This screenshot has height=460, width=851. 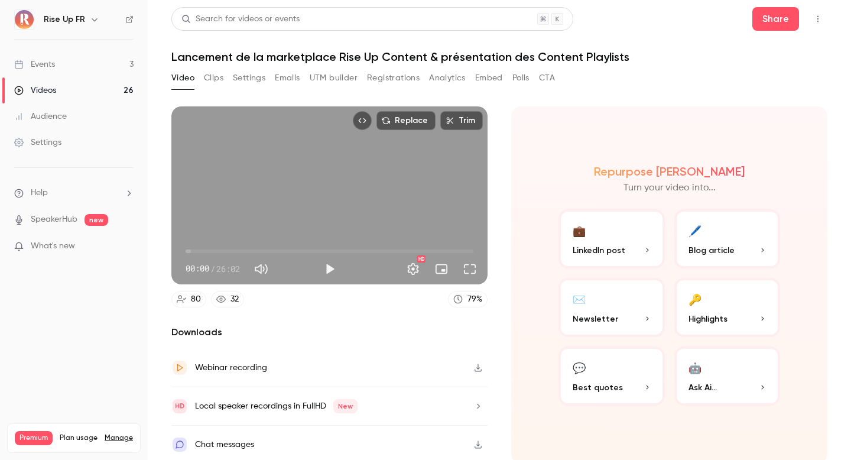 I want to click on div: 00:00, so click(x=213, y=268).